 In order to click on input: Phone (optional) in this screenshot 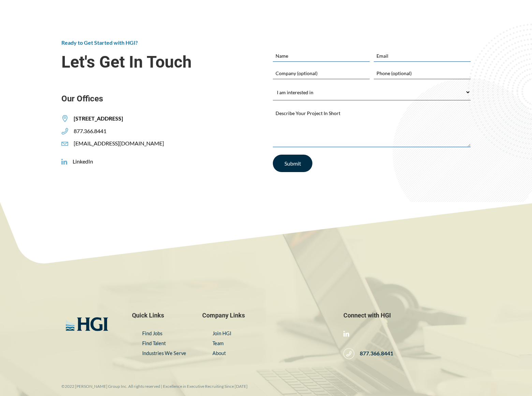, I will do `click(422, 73)`.